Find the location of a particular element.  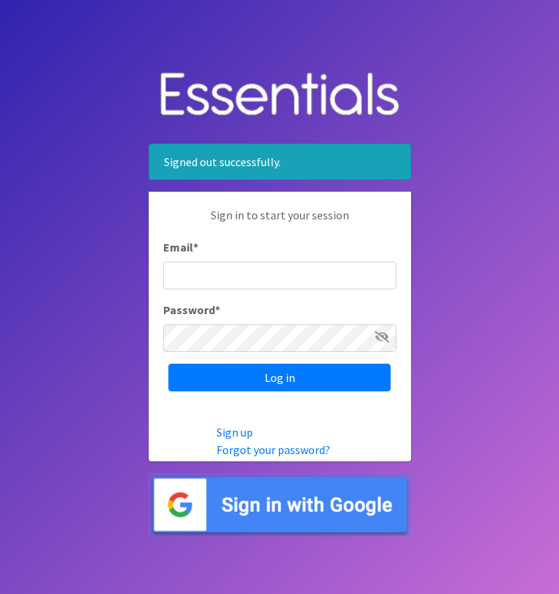

label: Email is located at coordinates (181, 247).